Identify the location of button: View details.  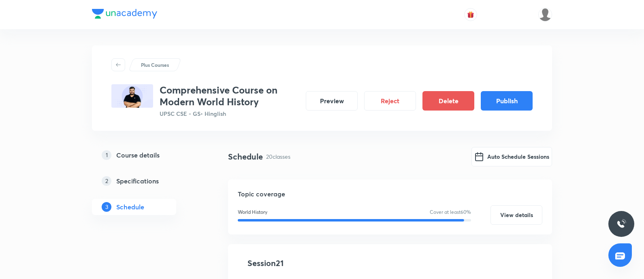
(517, 215).